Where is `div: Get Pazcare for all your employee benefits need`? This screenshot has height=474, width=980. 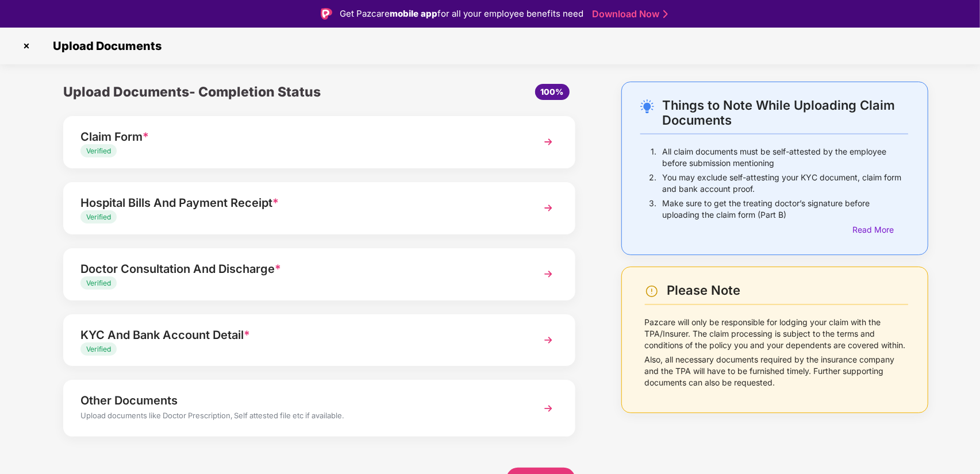 div: Get Pazcare for all your employee benefits need is located at coordinates (462, 14).